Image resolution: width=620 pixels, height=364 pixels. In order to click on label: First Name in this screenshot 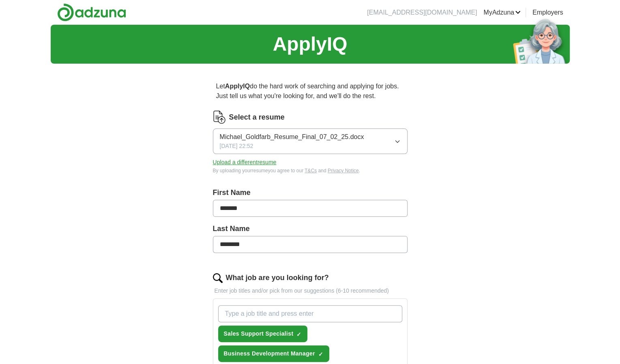, I will do `click(310, 193)`.